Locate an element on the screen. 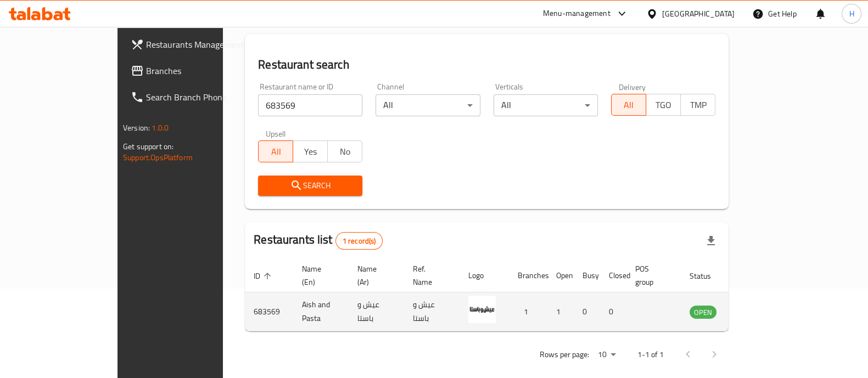 The image size is (868, 378). th: Logo is located at coordinates (484, 275).